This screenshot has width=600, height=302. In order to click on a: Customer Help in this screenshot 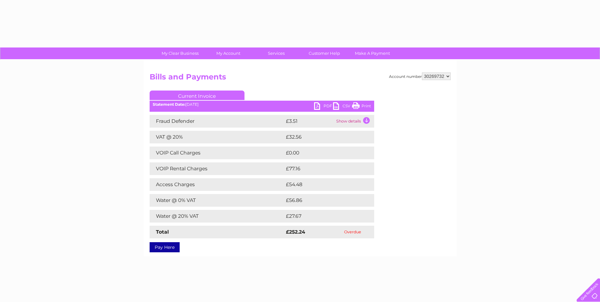, I will do `click(324, 53)`.